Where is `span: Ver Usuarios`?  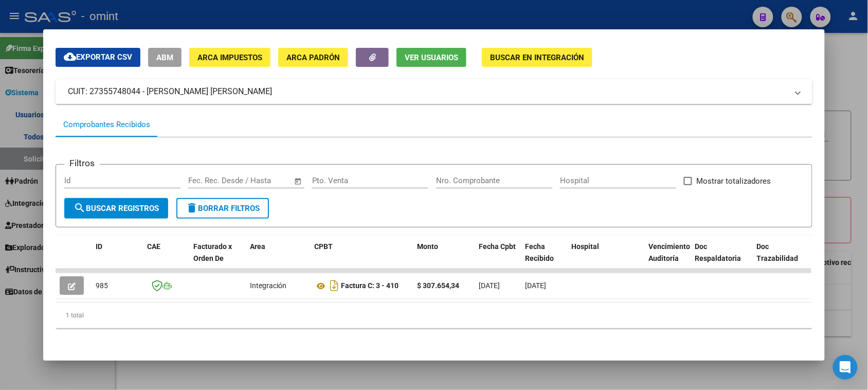
span: Ver Usuarios is located at coordinates (431, 57).